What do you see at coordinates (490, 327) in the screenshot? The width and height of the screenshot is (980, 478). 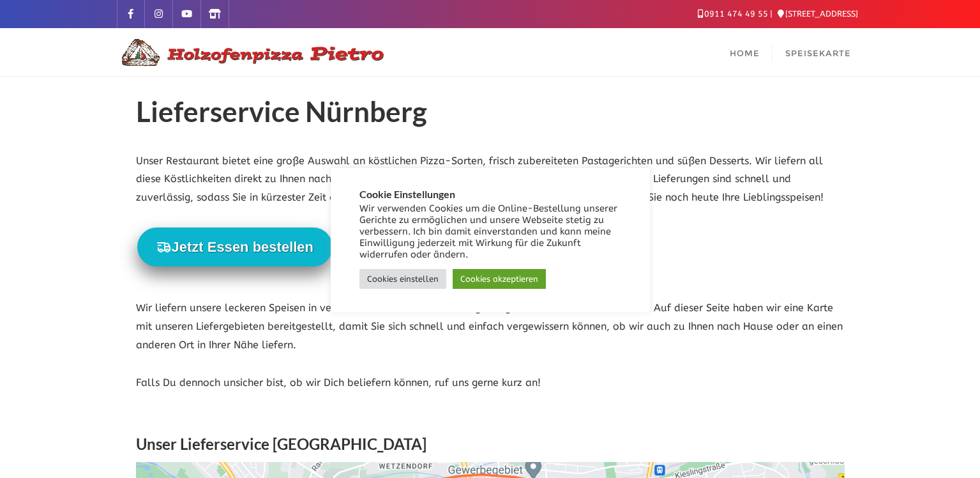 I see `p: Wir liefern unsere leckeren Speisen in verschiedene Stadtteile und Umgebungen von [GEOGRAPHIC_DAT...` at bounding box center [490, 327].